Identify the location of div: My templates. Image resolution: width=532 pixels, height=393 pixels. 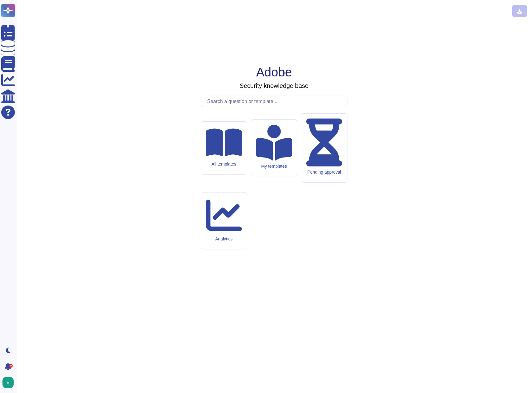
(274, 166).